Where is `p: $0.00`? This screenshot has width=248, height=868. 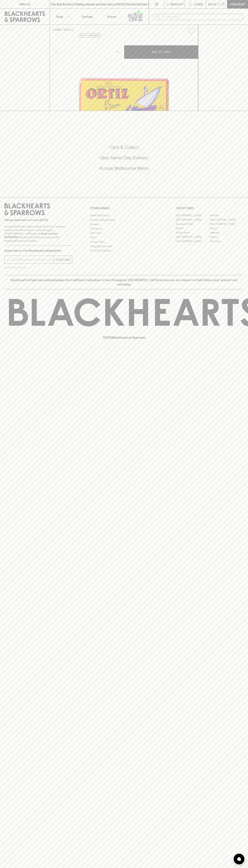 p: $0.00 is located at coordinates (213, 5).